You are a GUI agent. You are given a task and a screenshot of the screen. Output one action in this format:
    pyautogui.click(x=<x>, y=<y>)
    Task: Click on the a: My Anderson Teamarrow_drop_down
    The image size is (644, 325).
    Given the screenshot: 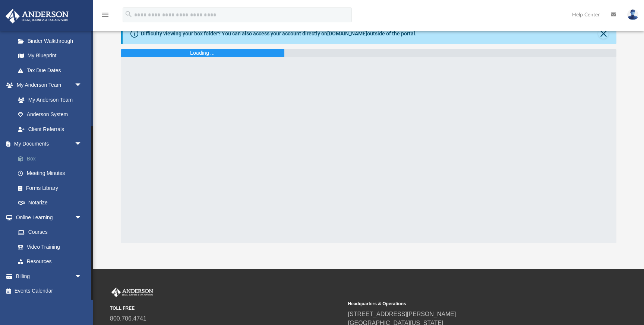 What is the action you would take?
    pyautogui.click(x=48, y=85)
    